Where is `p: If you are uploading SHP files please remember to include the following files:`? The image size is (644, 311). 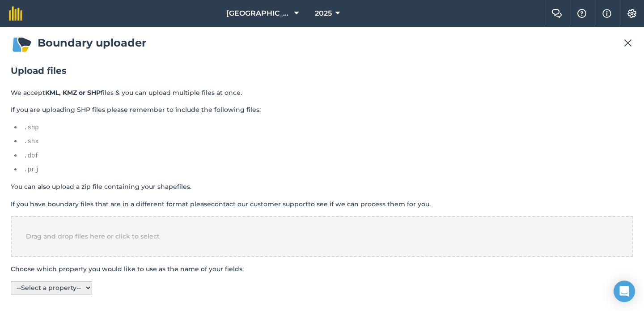
p: If you are uploading SHP files please remember to include the following files: is located at coordinates (322, 109).